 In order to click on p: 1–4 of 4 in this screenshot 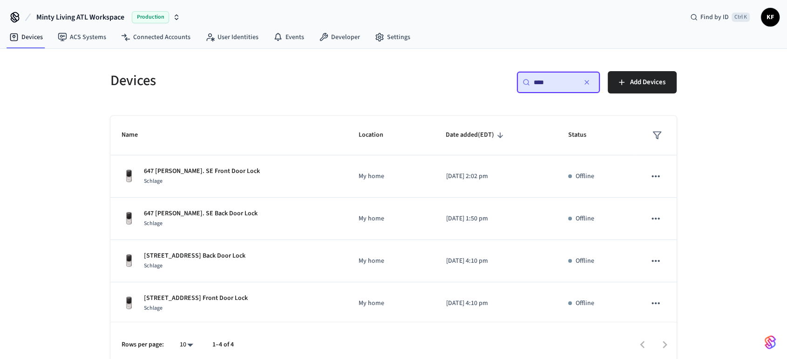, I will do `click(223, 345)`.